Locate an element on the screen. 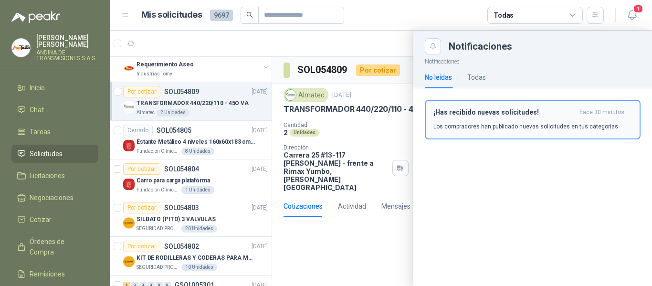  div: Notificaciones is located at coordinates (545, 46).